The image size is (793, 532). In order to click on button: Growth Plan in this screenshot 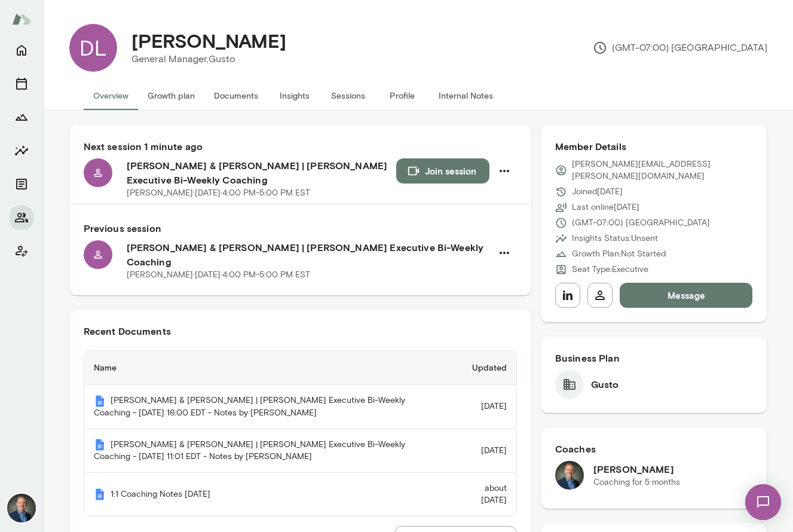, I will do `click(22, 117)`.